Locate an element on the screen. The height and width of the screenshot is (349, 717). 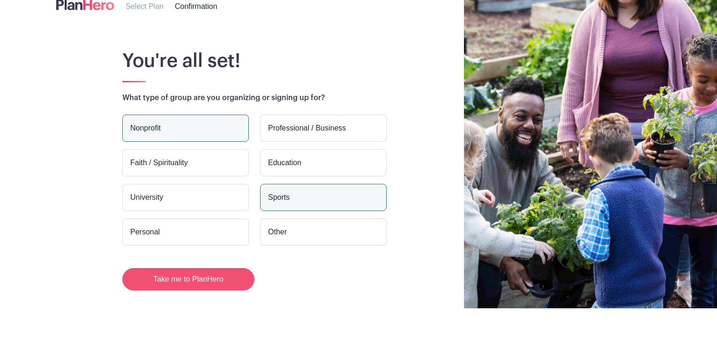
span: Confirmation is located at coordinates (196, 6).